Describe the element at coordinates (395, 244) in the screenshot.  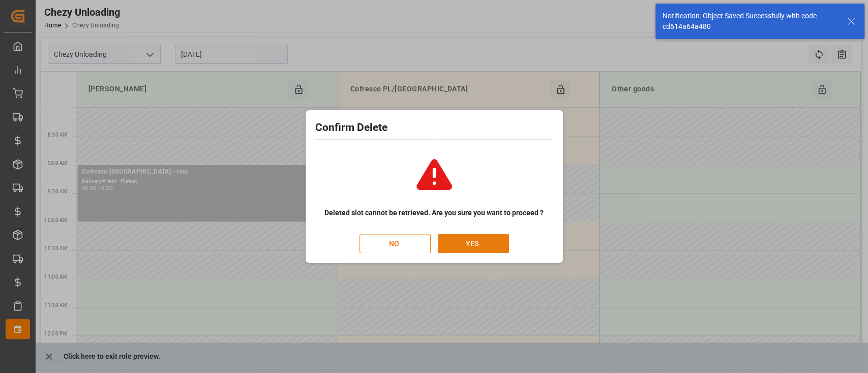
I see `button: NO` at that location.